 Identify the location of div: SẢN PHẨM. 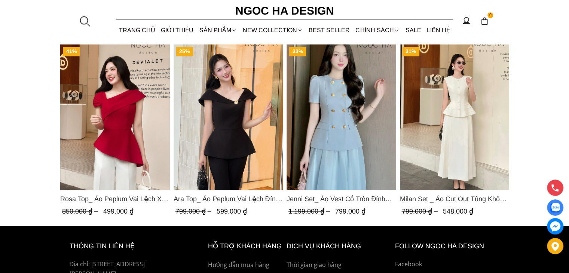
(218, 30).